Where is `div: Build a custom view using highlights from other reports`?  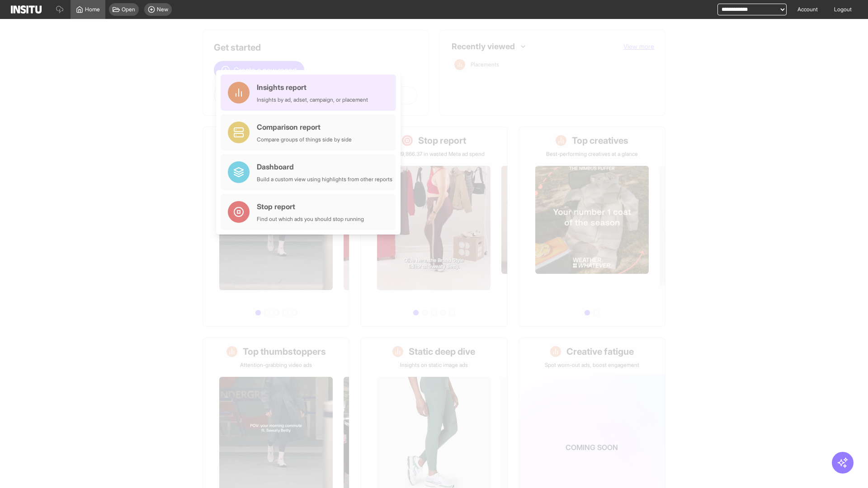 div: Build a custom view using highlights from other reports is located at coordinates (324, 179).